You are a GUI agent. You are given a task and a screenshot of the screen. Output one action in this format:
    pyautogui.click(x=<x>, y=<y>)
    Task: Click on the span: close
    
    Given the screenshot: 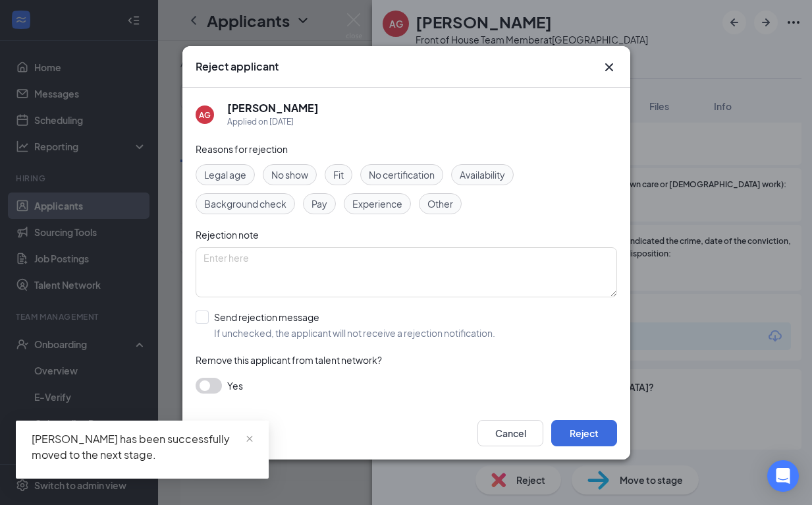 What is the action you would take?
    pyautogui.click(x=250, y=439)
    